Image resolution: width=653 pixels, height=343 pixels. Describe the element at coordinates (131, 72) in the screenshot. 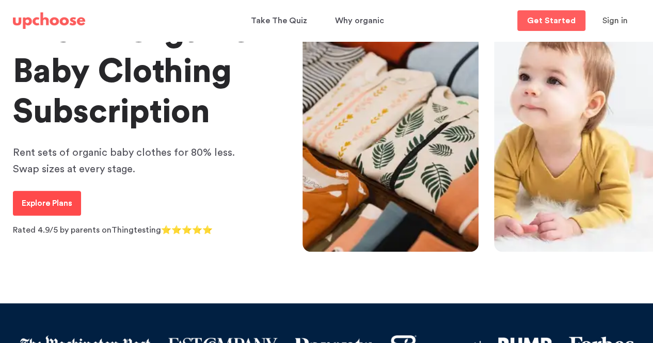

I see `span: The #1 Organic Baby Clothing Subscription` at that location.